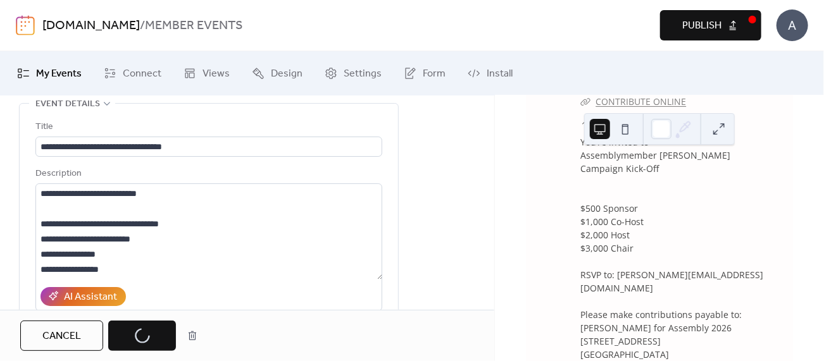  What do you see at coordinates (132, 73) in the screenshot?
I see `a: Connect` at bounding box center [132, 73].